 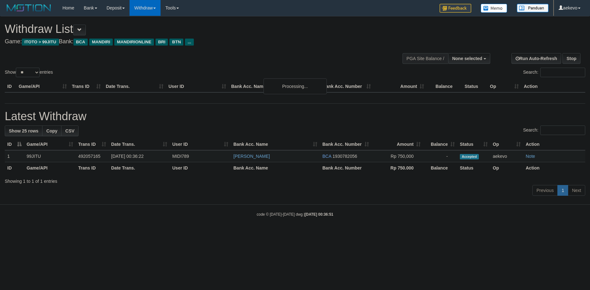 I want to click on td: aekevo, so click(x=506, y=156).